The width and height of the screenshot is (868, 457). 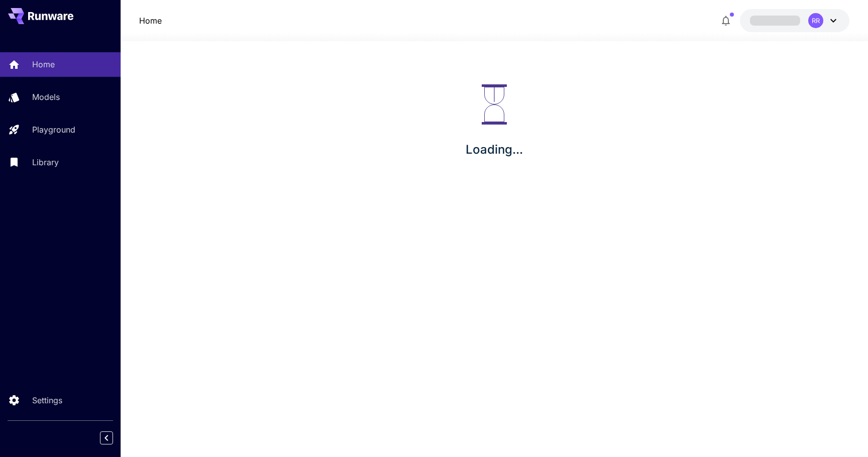 What do you see at coordinates (106, 439) in the screenshot?
I see `button: Collapse sidebar` at bounding box center [106, 439].